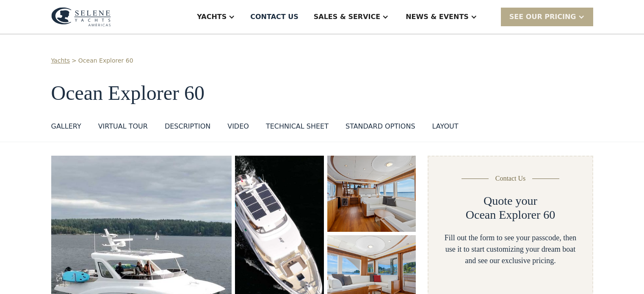  I want to click on div: standard options, so click(380, 127).